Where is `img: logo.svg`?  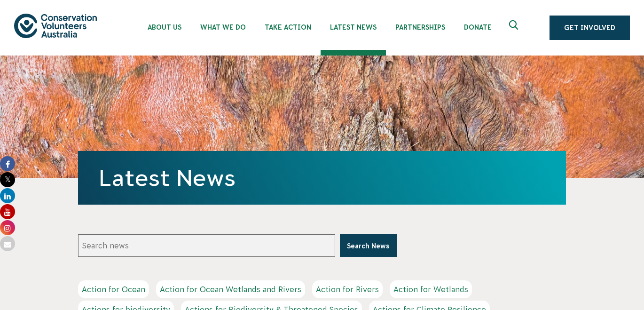
img: logo.svg is located at coordinates (55, 25).